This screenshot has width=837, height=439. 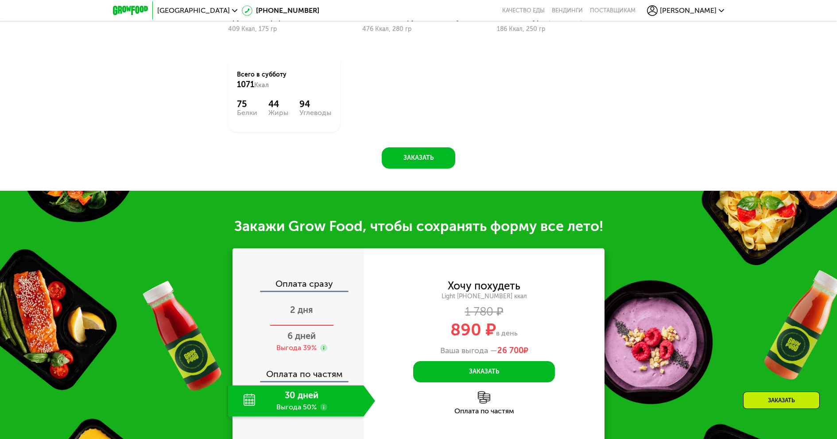 What do you see at coordinates (506, 333) in the screenshot?
I see `span: в день` at bounding box center [506, 333].